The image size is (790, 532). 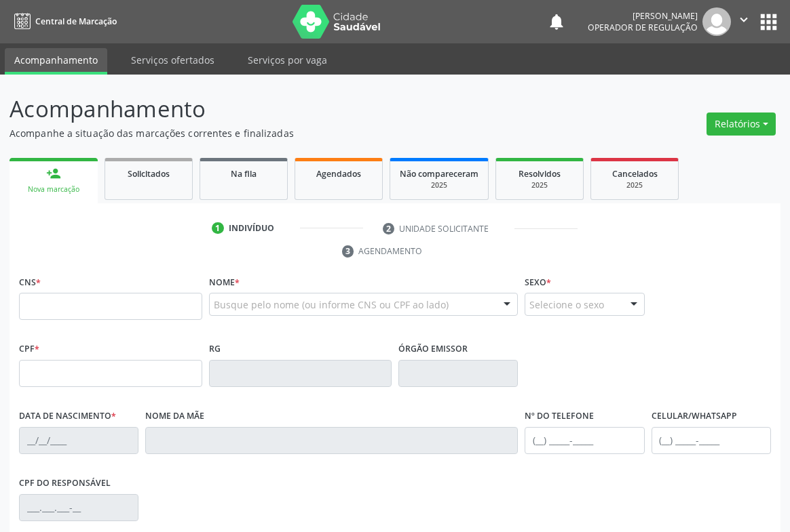 What do you see at coordinates (63, 21) in the screenshot?
I see `a: Central de Marcação` at bounding box center [63, 21].